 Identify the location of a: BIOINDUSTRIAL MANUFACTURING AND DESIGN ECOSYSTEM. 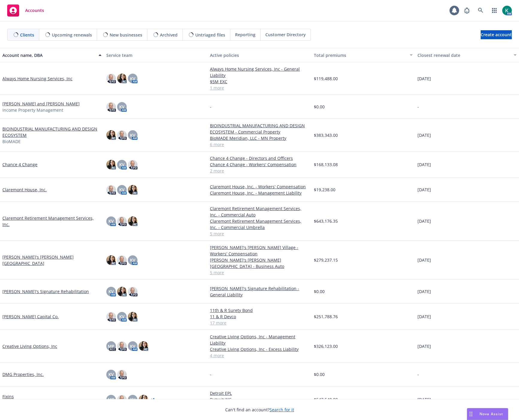
(51, 132).